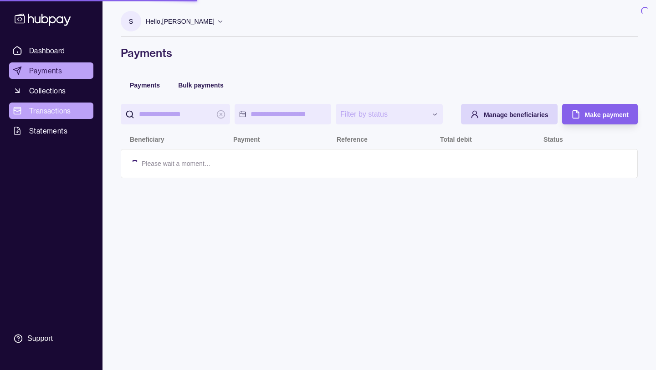 This screenshot has width=656, height=370. Describe the element at coordinates (175, 114) in the screenshot. I see `input: search` at that location.